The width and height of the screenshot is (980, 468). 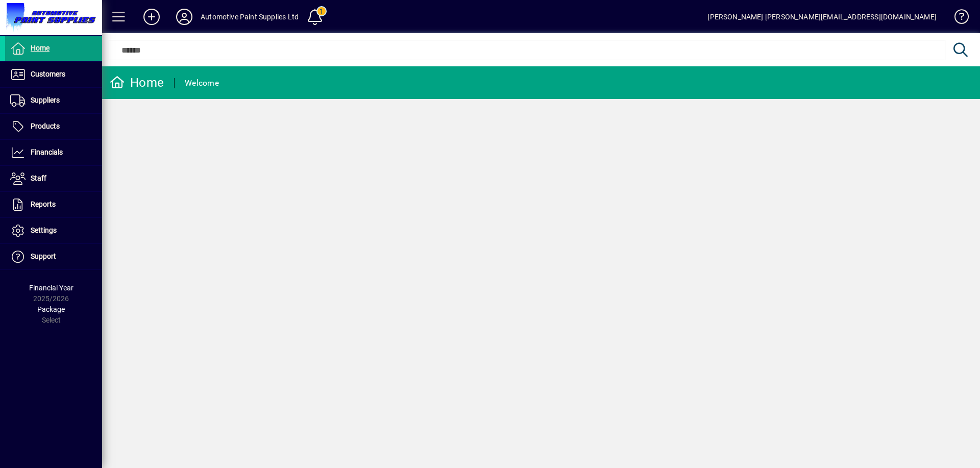 I want to click on span: Suppliers, so click(x=45, y=100).